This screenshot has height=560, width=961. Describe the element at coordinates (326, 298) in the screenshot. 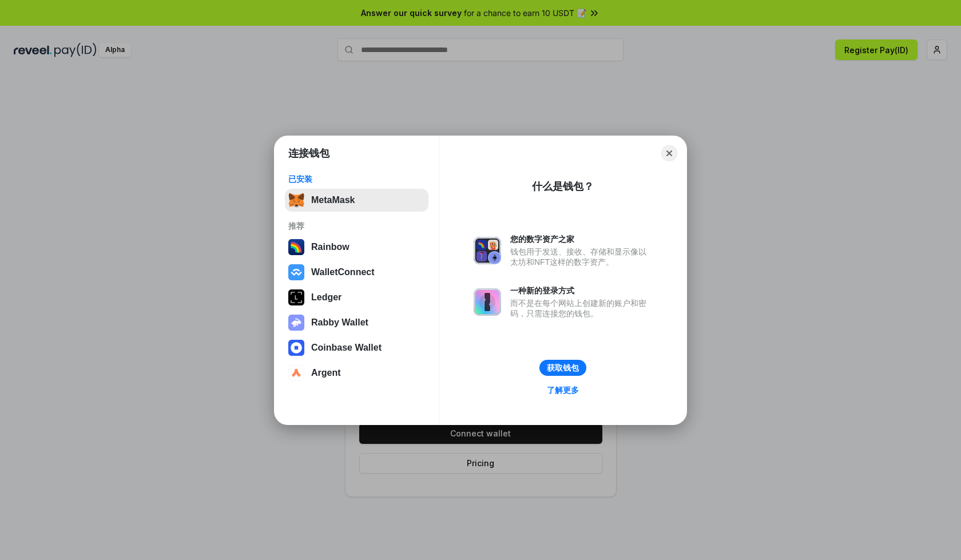

I see `div: Ledger` at that location.